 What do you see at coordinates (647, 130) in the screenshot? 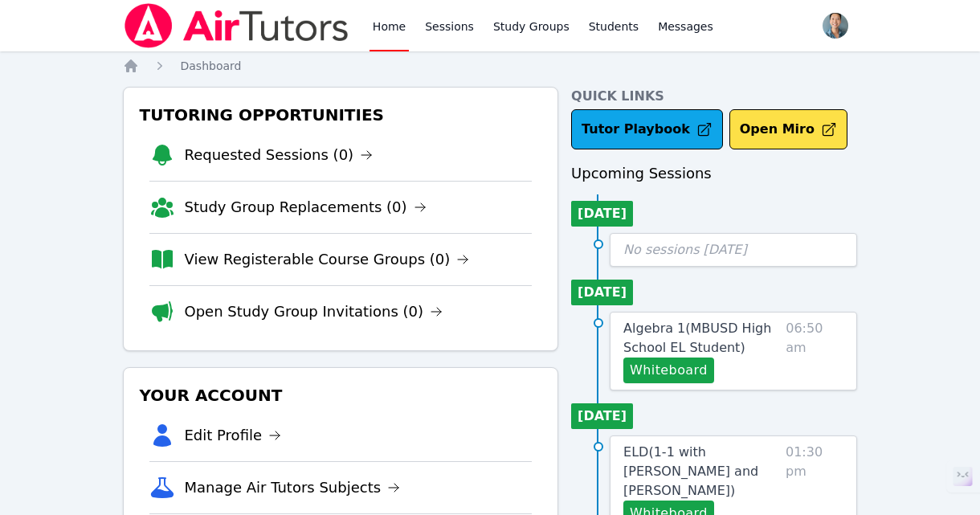
I see `a: Tutor Playbook` at bounding box center [647, 130].